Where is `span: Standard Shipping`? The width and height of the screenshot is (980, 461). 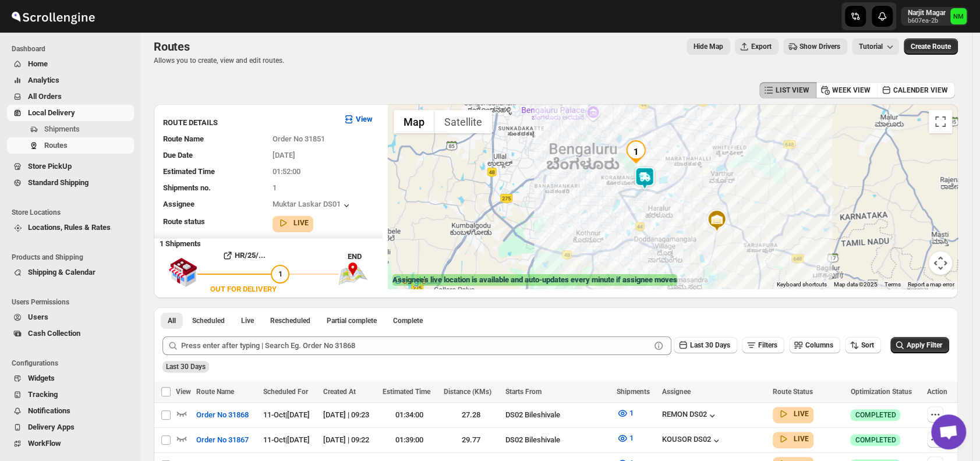
span: Standard Shipping is located at coordinates (58, 182).